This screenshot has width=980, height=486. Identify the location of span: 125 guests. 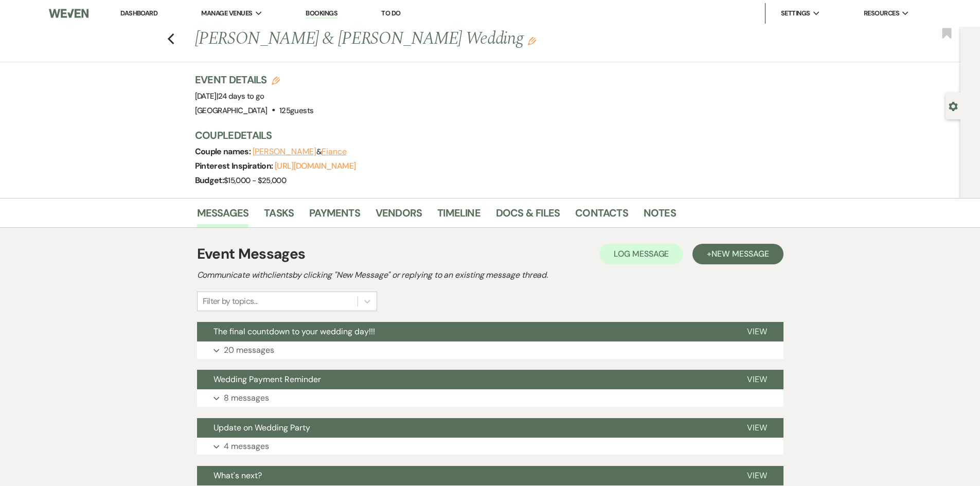
(296, 111).